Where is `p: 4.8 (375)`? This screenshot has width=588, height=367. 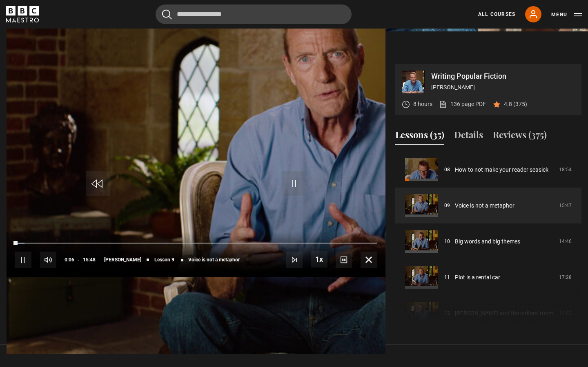 p: 4.8 (375) is located at coordinates (515, 104).